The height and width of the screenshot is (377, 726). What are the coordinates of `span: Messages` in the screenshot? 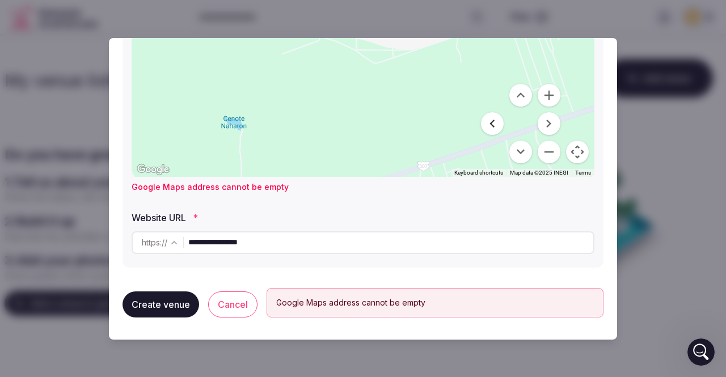 It's located at (170, 305).